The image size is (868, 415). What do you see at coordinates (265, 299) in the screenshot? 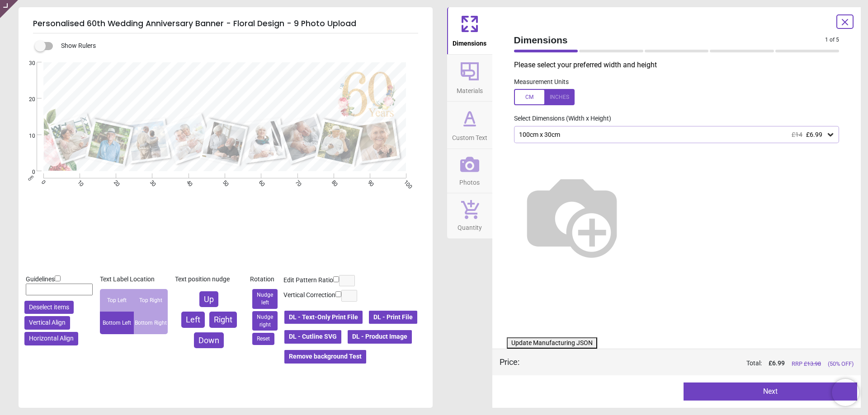
I see `button: Nudge left` at bounding box center [265, 299].